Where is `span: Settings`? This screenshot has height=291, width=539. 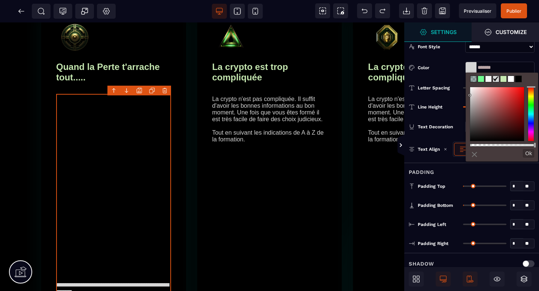
span: Settings is located at coordinates (438, 32).